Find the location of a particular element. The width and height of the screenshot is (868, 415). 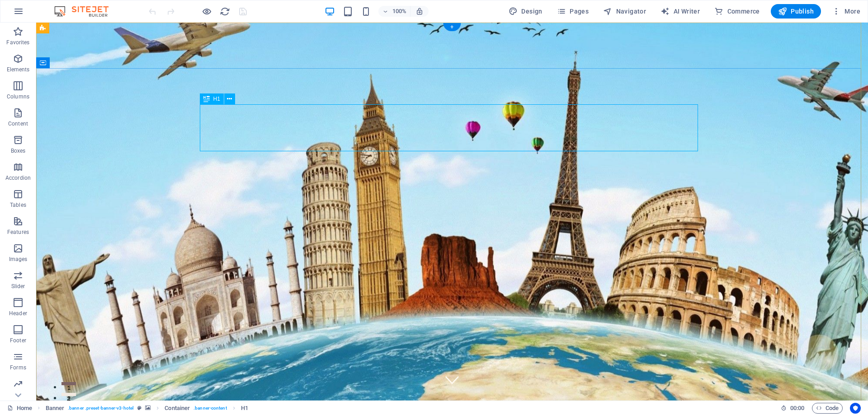

span: AI Writer is located at coordinates (680, 11).